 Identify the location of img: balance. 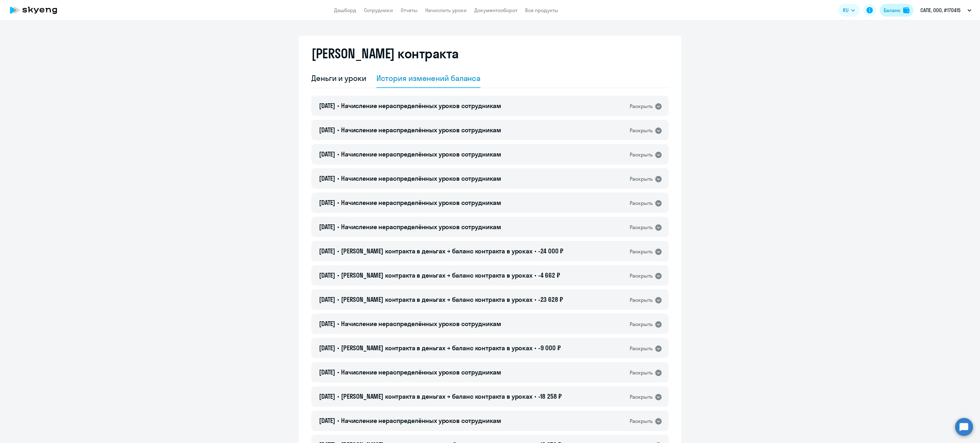
(906, 10).